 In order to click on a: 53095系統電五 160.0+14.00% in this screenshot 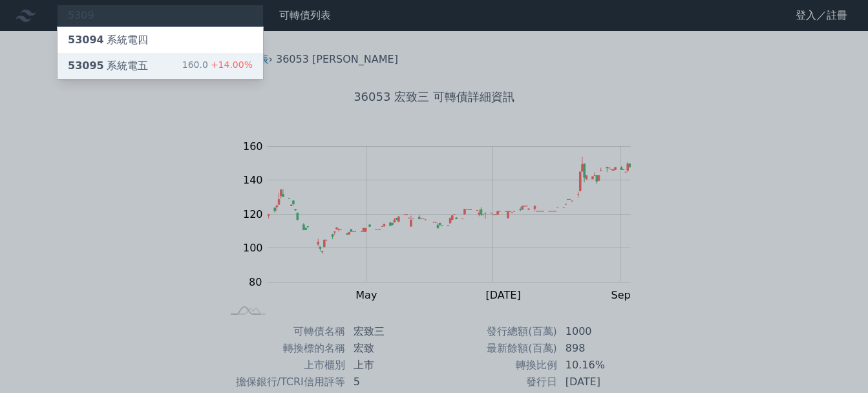, I will do `click(160, 66)`.